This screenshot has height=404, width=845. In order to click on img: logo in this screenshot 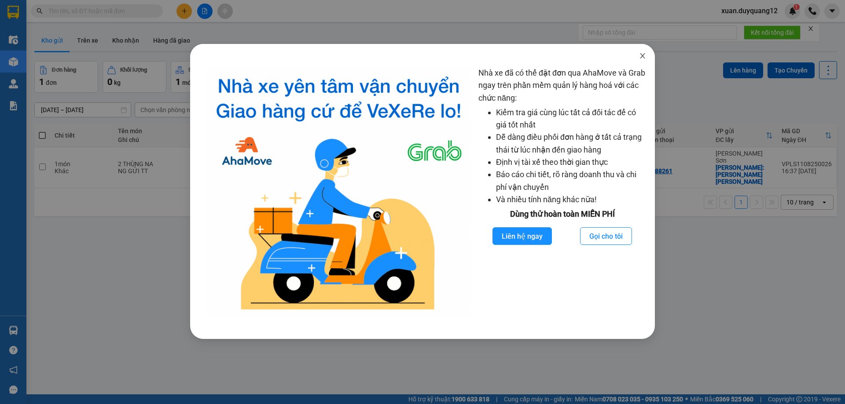, I will do `click(338, 192)`.